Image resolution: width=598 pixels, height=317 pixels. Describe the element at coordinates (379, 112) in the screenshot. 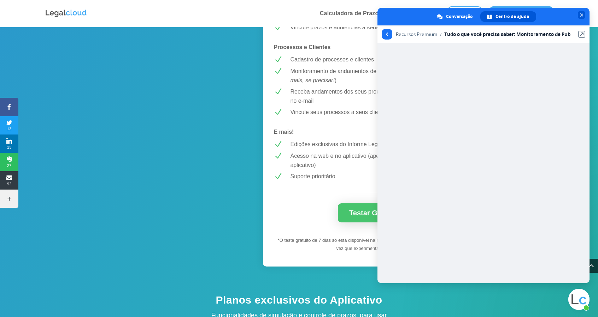

I see `p: Vincule seus processos a seus clientes, prazos e audiências` at that location.